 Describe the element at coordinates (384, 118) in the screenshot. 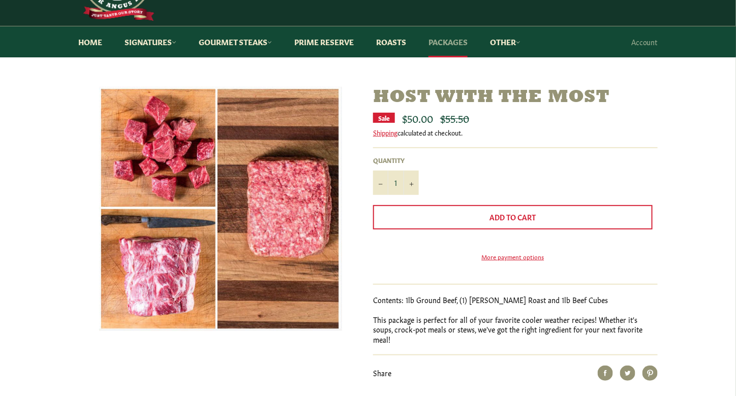

I see `div: Sale` at that location.